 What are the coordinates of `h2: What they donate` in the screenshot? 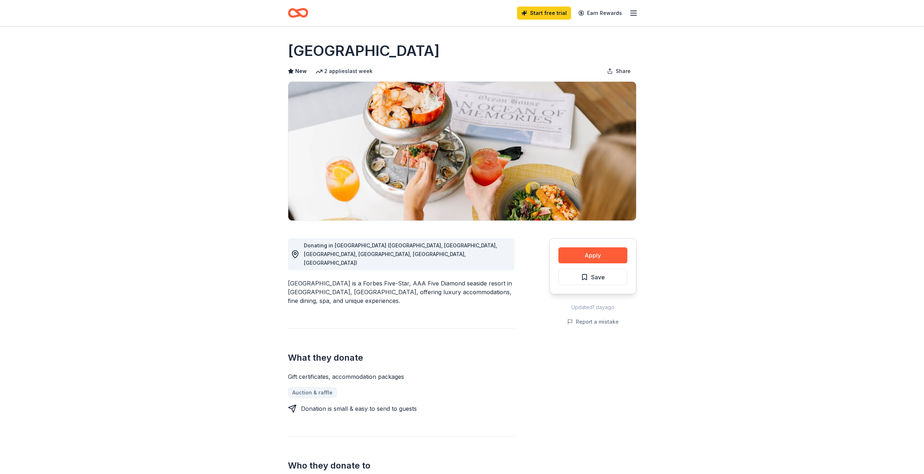 It's located at (401, 358).